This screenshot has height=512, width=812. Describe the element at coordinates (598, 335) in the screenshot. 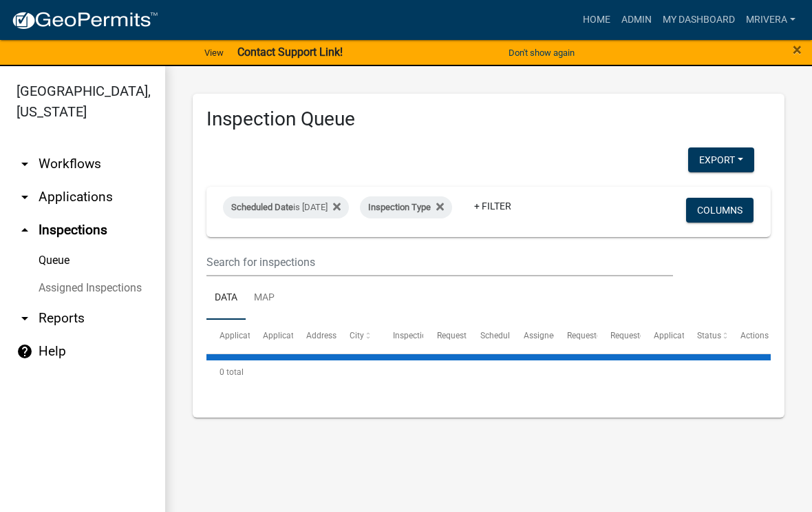

I see `span: Requestor Name` at that location.